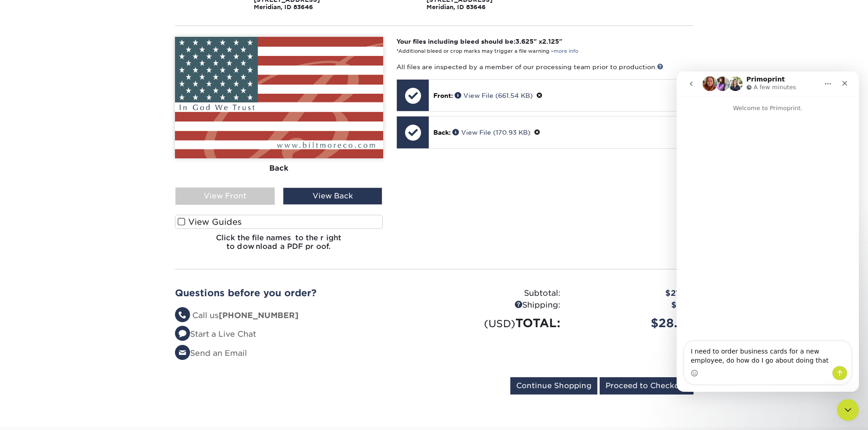  Describe the element at coordinates (91, 282) in the screenshot. I see `textarea: Message…` at that location.